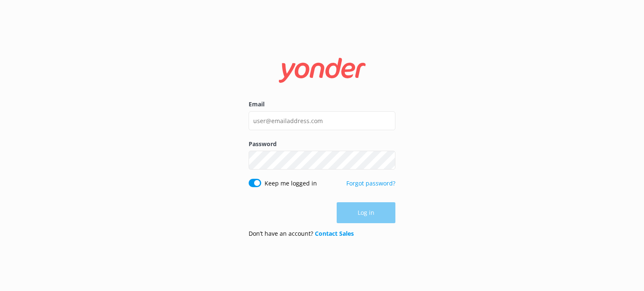  I want to click on input: user@emailaddress.com, so click(322, 121).